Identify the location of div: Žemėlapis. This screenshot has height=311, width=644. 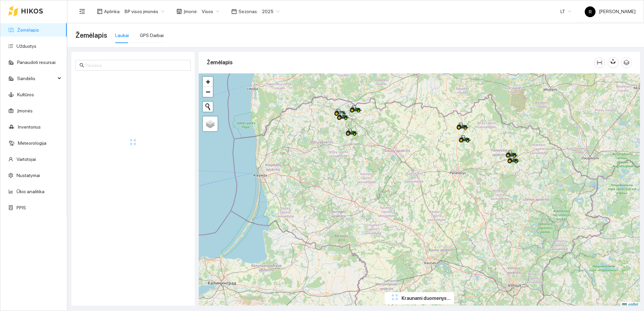
(401, 62).